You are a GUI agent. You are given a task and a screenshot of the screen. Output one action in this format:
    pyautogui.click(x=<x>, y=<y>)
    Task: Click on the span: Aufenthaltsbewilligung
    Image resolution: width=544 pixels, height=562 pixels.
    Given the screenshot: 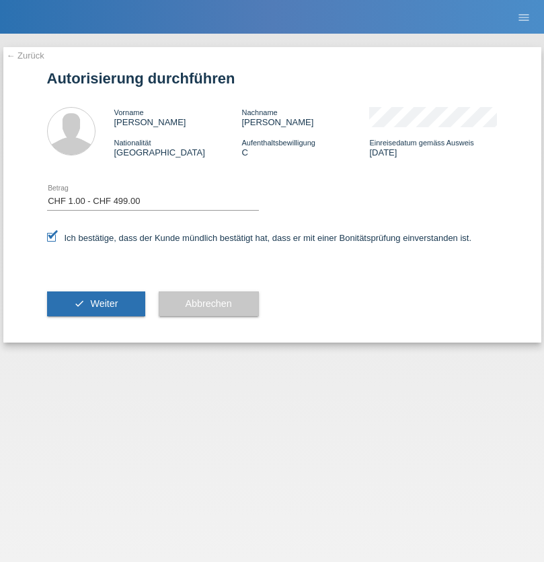 What is the action you would take?
    pyautogui.click(x=278, y=143)
    